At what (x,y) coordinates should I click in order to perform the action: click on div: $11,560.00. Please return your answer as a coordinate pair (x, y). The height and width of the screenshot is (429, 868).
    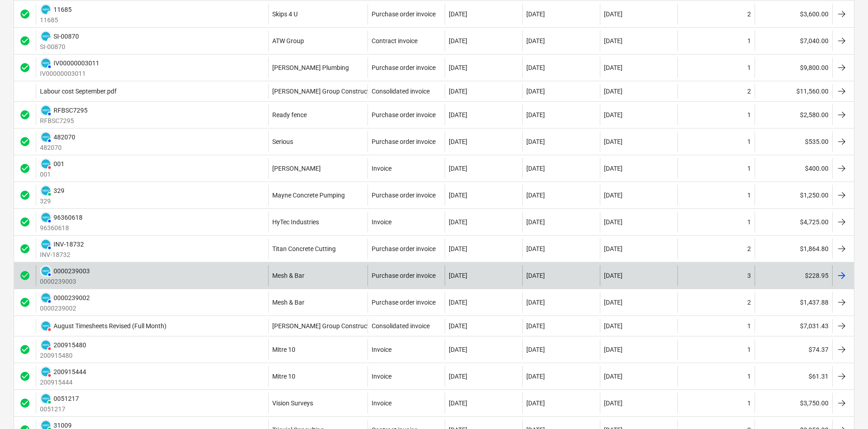
    Looking at the image, I should click on (793, 91).